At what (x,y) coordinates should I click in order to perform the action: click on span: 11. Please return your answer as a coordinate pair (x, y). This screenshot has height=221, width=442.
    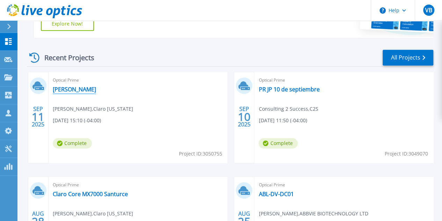
    Looking at the image, I should click on (38, 116).